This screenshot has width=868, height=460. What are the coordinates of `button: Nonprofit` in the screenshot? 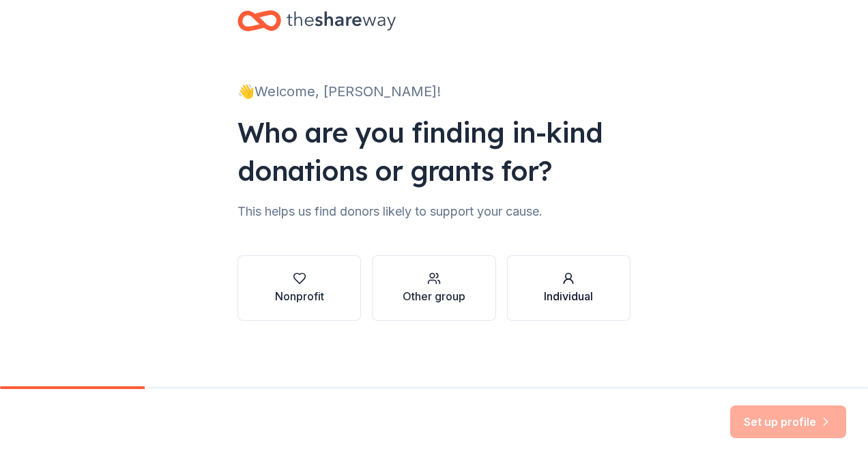 It's located at (299, 288).